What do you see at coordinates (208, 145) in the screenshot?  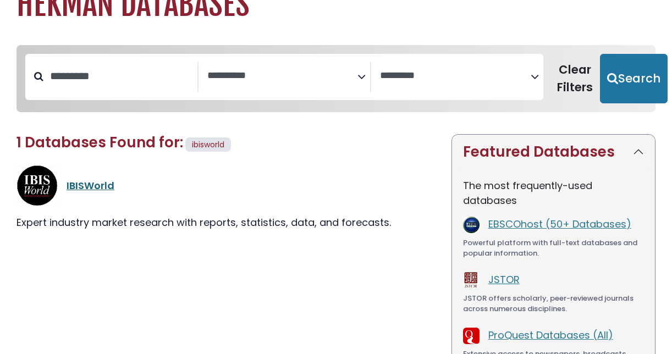 I see `span: ibisworld` at bounding box center [208, 145].